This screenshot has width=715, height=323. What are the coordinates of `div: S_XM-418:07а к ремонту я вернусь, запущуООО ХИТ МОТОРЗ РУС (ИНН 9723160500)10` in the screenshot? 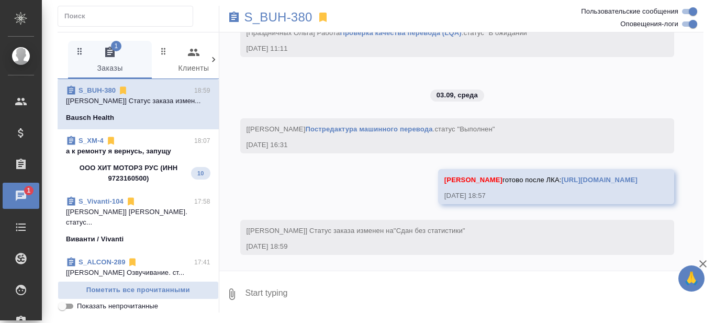 It's located at (138, 160).